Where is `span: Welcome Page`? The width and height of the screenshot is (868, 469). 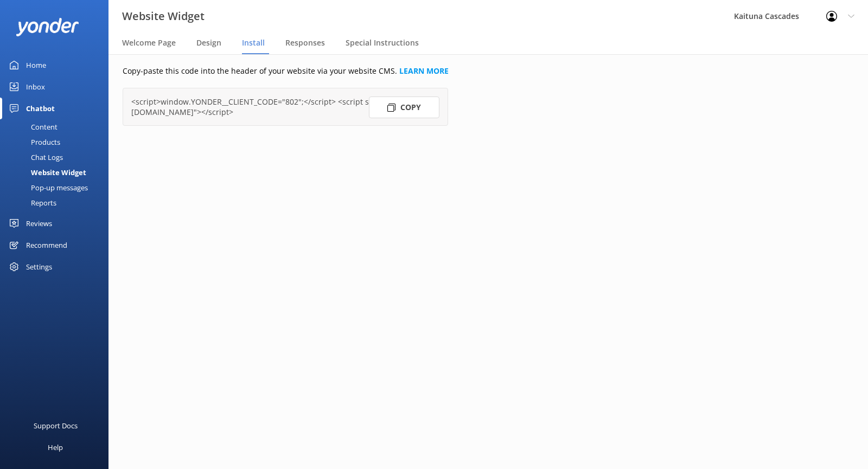 span: Welcome Page is located at coordinates (149, 43).